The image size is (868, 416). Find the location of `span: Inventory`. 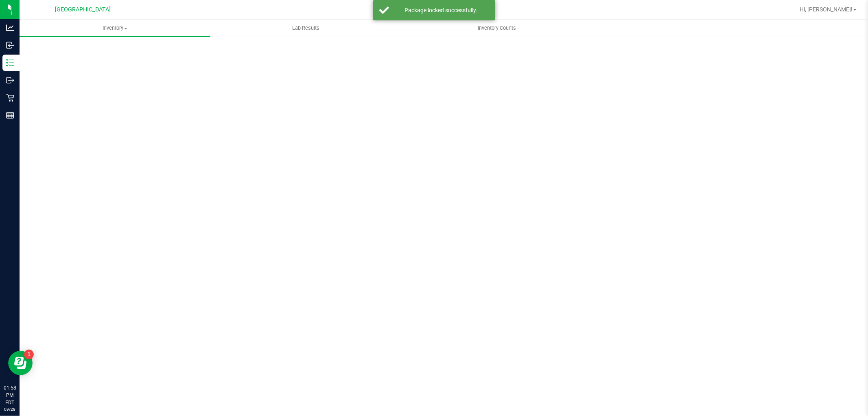

span: Inventory is located at coordinates (114, 28).